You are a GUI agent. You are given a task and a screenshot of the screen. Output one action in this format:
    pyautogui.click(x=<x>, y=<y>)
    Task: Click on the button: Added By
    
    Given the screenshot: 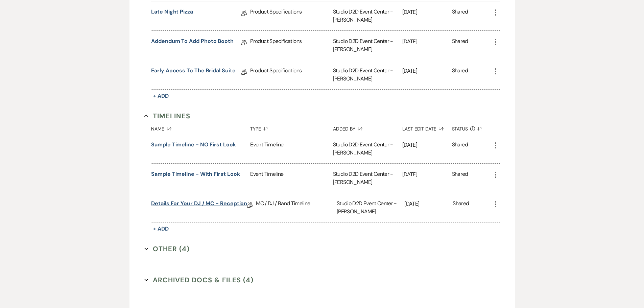 What is the action you would take?
    pyautogui.click(x=367, y=127)
    